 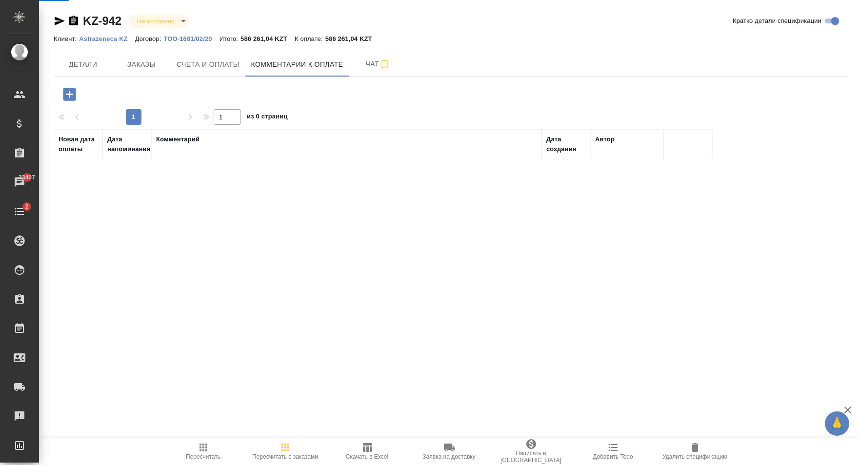 I want to click on span: Пересчитать с заказами, so click(x=285, y=457).